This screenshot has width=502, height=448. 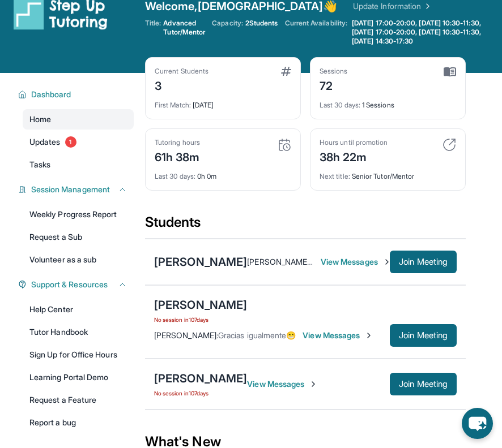 What do you see at coordinates (181, 71) in the screenshot?
I see `div: Current Students` at bounding box center [181, 71].